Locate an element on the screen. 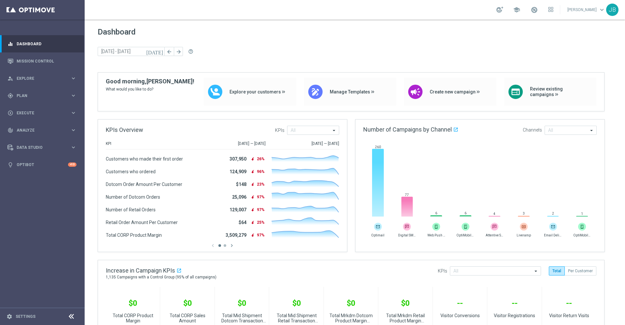 The height and width of the screenshot is (325, 625). i: gps_fixed is located at coordinates (10, 96).